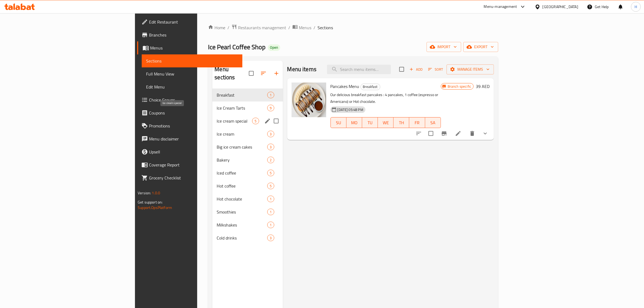 The height and width of the screenshot is (308, 644). Describe the element at coordinates (259, 28) in the screenshot. I see `a: Restaurants management` at that location.